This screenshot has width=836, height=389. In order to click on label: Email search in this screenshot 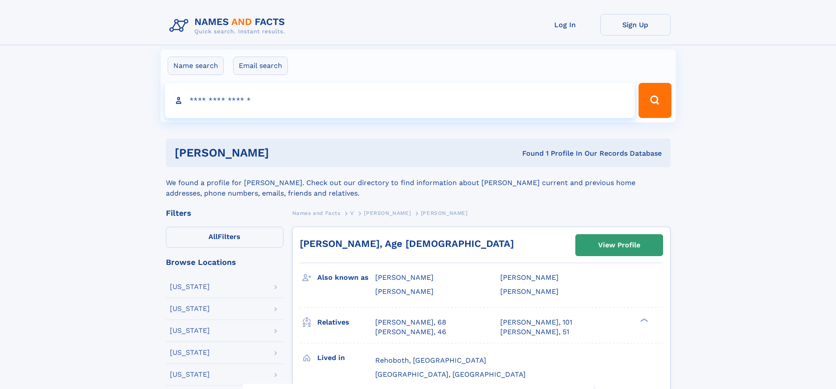, I will do `click(260, 66)`.